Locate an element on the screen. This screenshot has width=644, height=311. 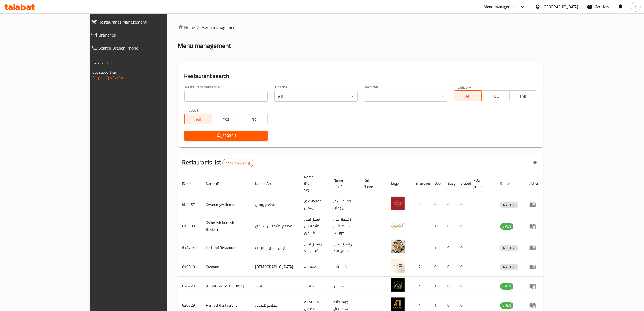
td: Ice Land Restaurant is located at coordinates (226, 248).